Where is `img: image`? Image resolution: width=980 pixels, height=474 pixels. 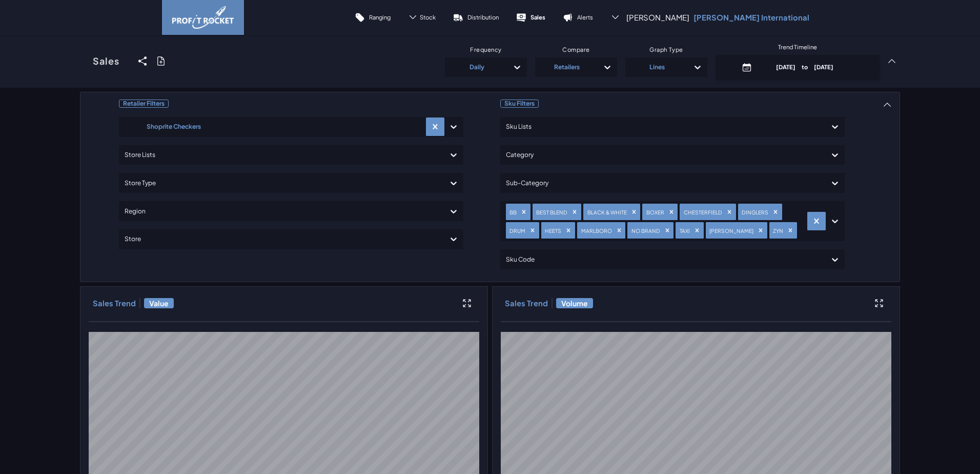
img: image is located at coordinates (203, 17).